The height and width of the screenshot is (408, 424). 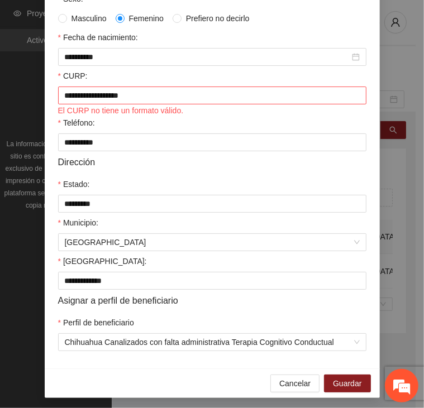 I want to click on label: CURP:, so click(x=73, y=76).